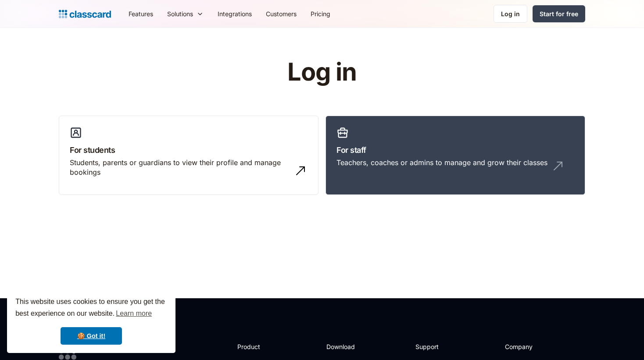  I want to click on a: Start for free, so click(559, 13).